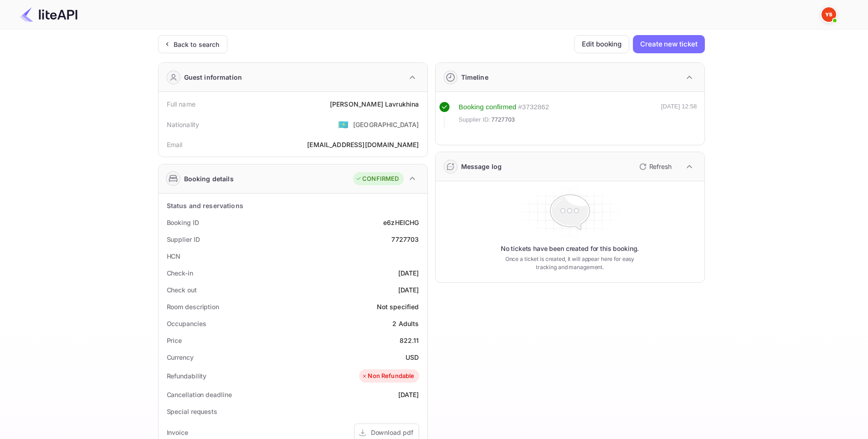 Image resolution: width=868 pixels, height=439 pixels. Describe the element at coordinates (193, 306) in the screenshot. I see `div: Room description` at that location.